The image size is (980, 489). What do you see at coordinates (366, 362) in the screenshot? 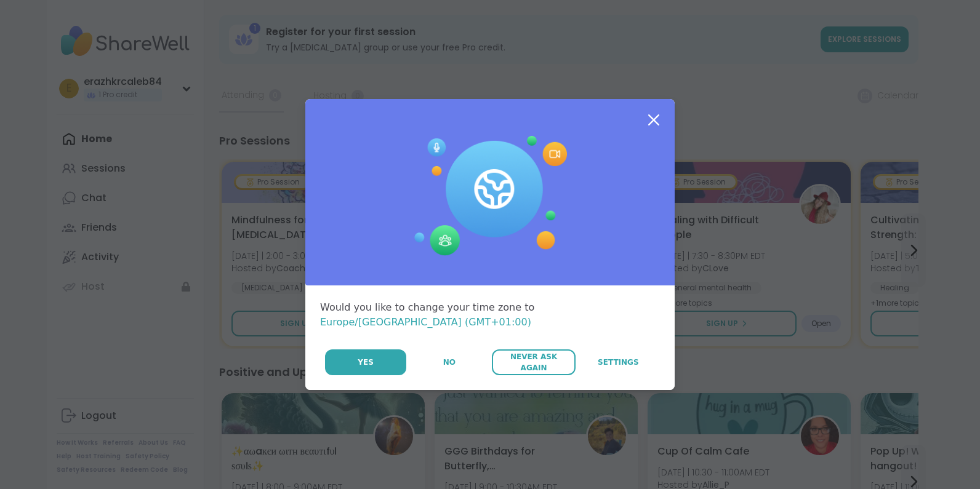
I see `span: Yes` at bounding box center [366, 362].